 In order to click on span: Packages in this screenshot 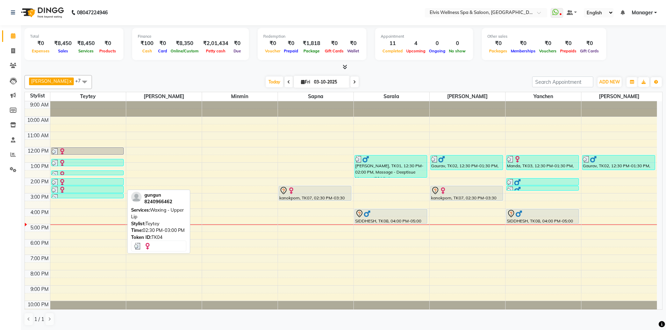, I will do `click(498, 51)`.